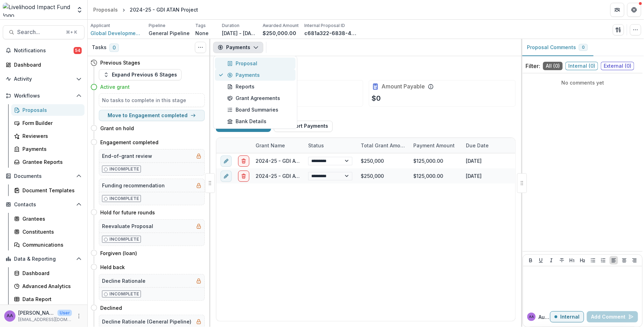 This screenshot has height=327, width=644. What do you see at coordinates (259, 64) in the screenshot?
I see `div: Proposal` at bounding box center [259, 64].